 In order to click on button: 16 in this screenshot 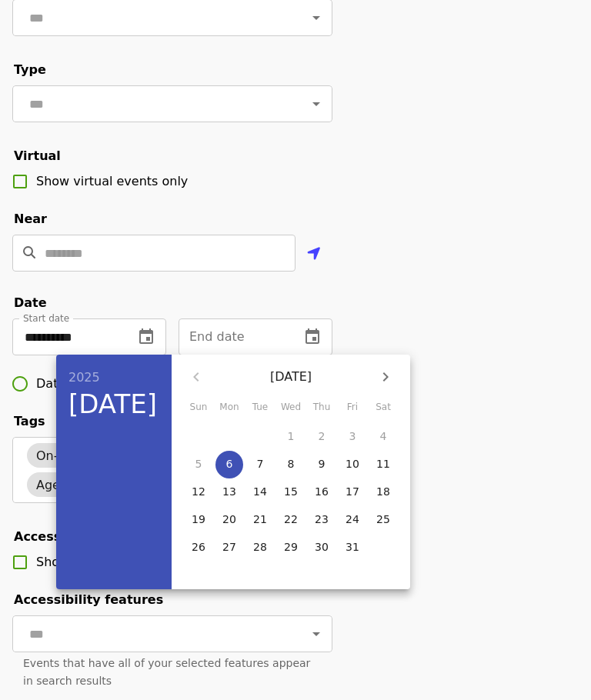, I will do `click(322, 492)`.